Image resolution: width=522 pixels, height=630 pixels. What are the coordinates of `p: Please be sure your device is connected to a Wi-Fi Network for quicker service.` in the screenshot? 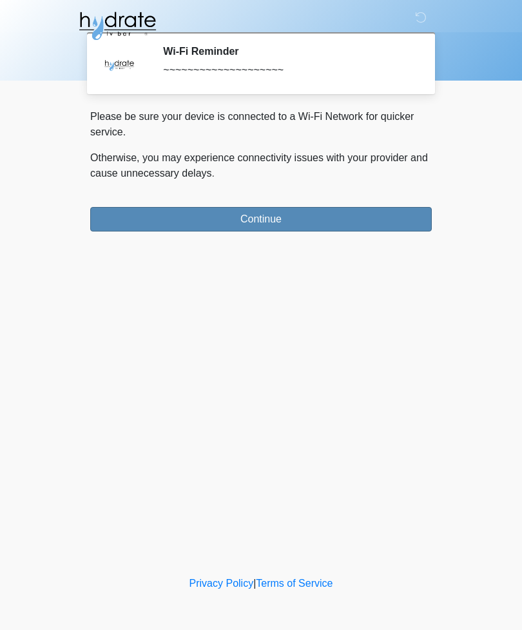 It's located at (261, 124).